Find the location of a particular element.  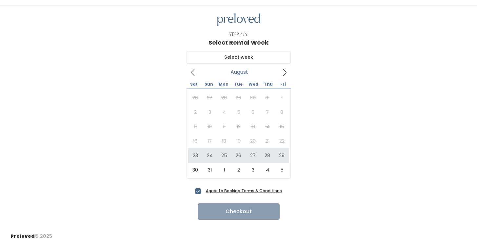

span: September 5, 2025 is located at coordinates (282, 170).